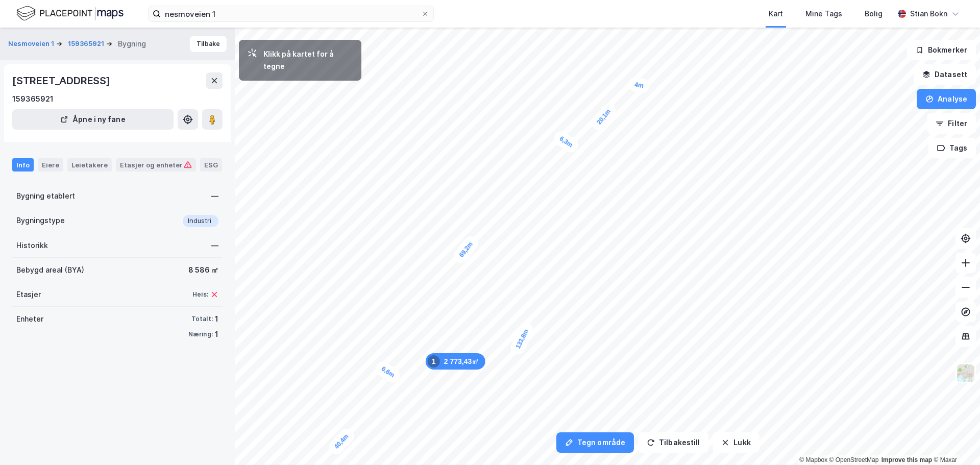 This screenshot has height=465, width=980. I want to click on div: Etasjer og enheter, so click(155, 165).